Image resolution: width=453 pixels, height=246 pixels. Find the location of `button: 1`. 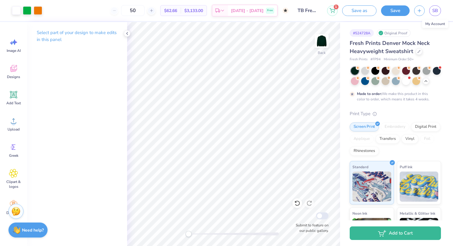

button: 1 is located at coordinates (332, 11).